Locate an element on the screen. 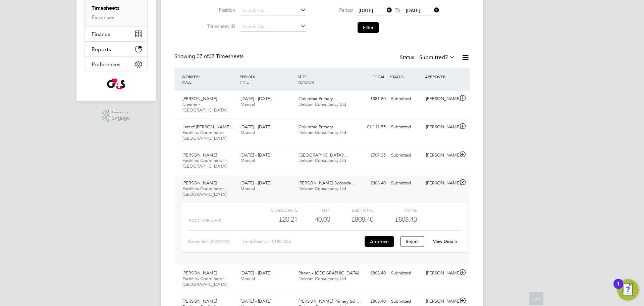 This screenshot has width=644, height=306. img: g4s-logo-retina.png is located at coordinates (116, 84).